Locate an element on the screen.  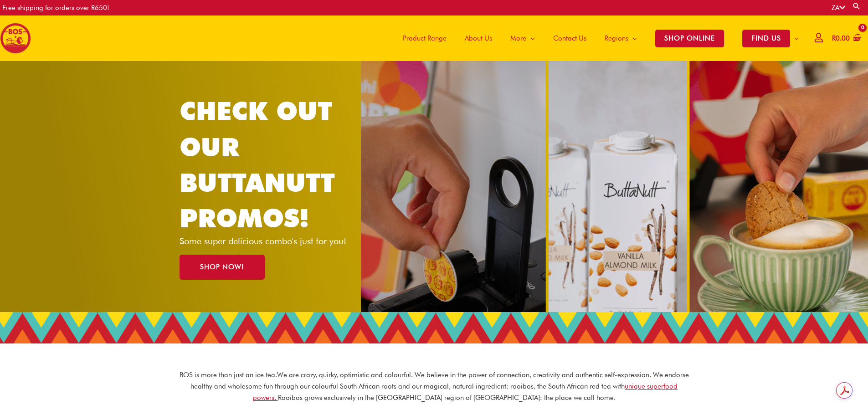
a: About Us is located at coordinates (478, 38).